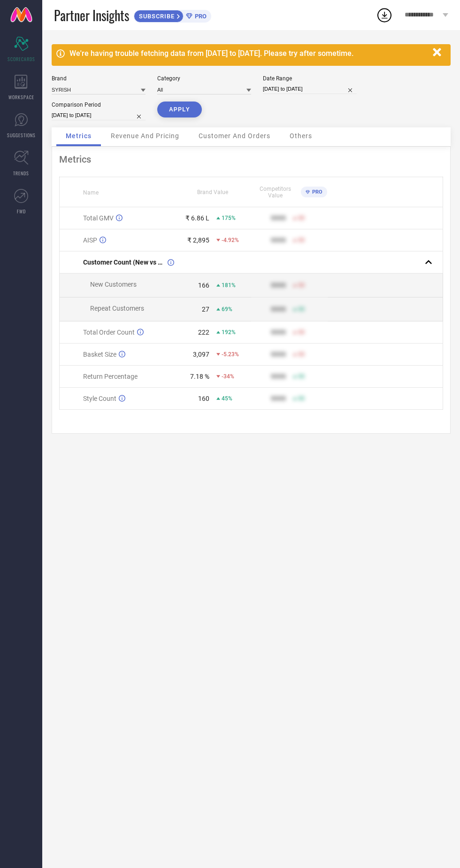 The image size is (460, 868). What do you see at coordinates (251, 159) in the screenshot?
I see `div: Metrics` at bounding box center [251, 159].